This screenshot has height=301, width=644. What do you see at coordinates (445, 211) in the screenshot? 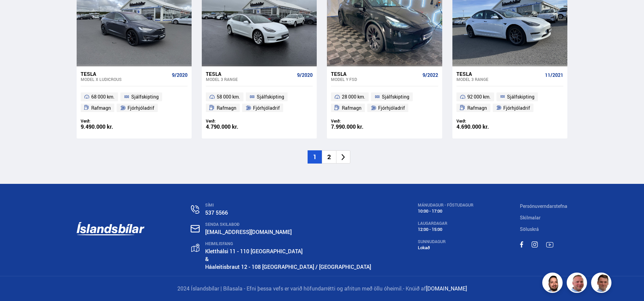
I see `div: 10:00 - 17:00` at bounding box center [445, 211].